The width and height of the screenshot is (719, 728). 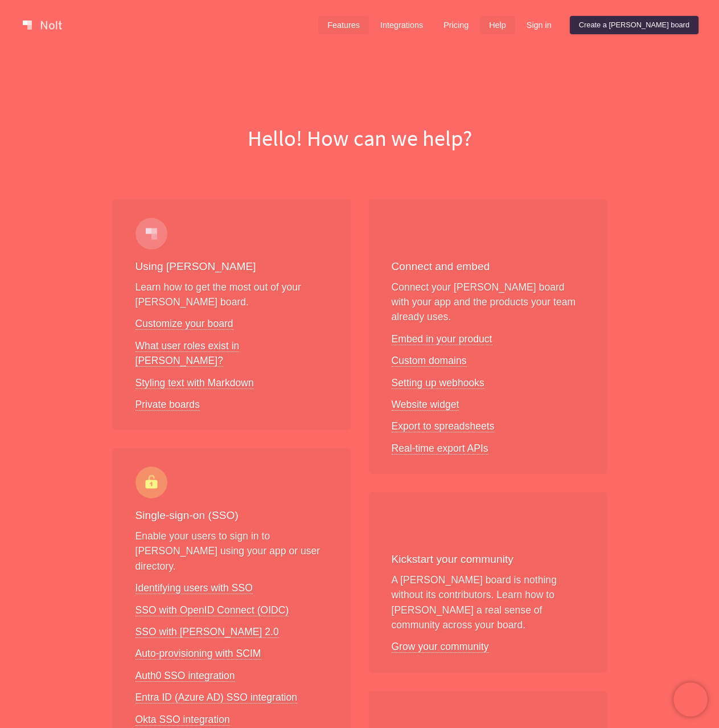 What do you see at coordinates (442, 339) in the screenshot?
I see `a: Embed in your product` at bounding box center [442, 339].